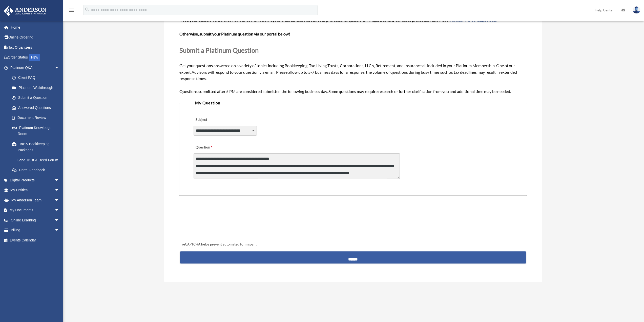 This screenshot has height=322, width=644. I want to click on i: search, so click(87, 10).